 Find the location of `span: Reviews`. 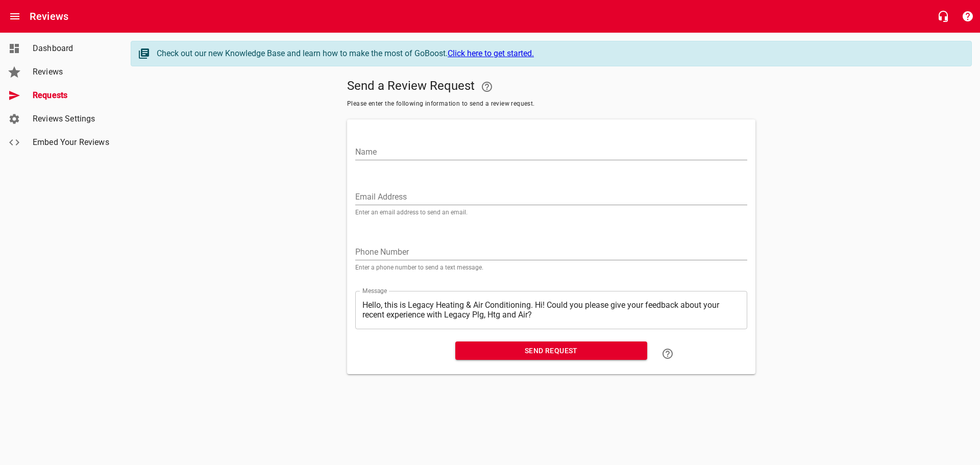

span: Reviews is located at coordinates (71, 72).